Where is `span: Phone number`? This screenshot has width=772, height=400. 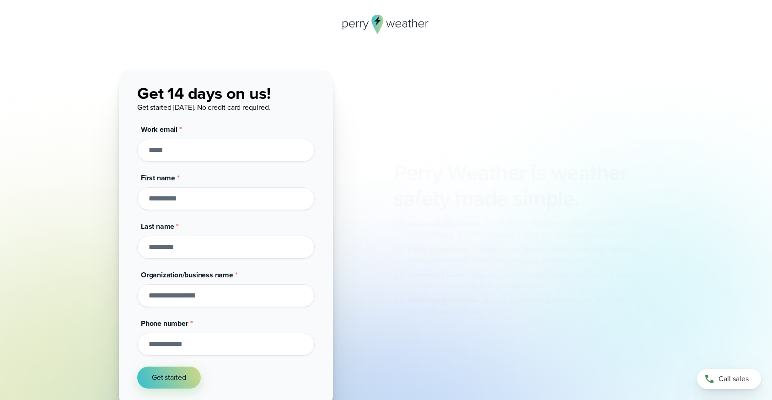
span: Phone number is located at coordinates (165, 323).